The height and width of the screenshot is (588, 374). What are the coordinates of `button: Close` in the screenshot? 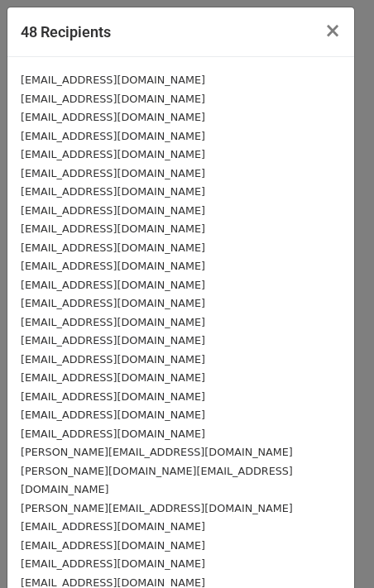 It's located at (333, 30).